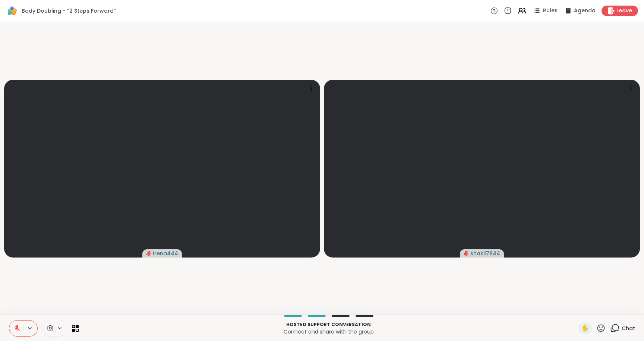 Image resolution: width=644 pixels, height=341 pixels. What do you see at coordinates (585, 11) in the screenshot?
I see `span: Agenda` at bounding box center [585, 11].